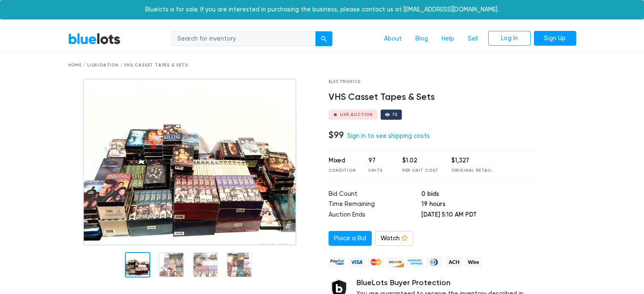  What do you see at coordinates (477, 195) in the screenshot?
I see `td: 0 bids` at bounding box center [477, 195].